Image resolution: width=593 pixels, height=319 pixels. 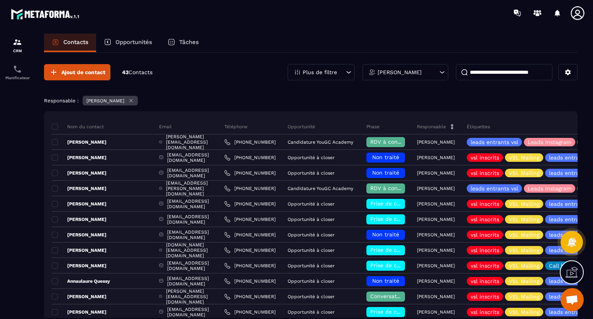 What do you see at coordinates (17, 42) in the screenshot?
I see `img: formation` at bounding box center [17, 42].